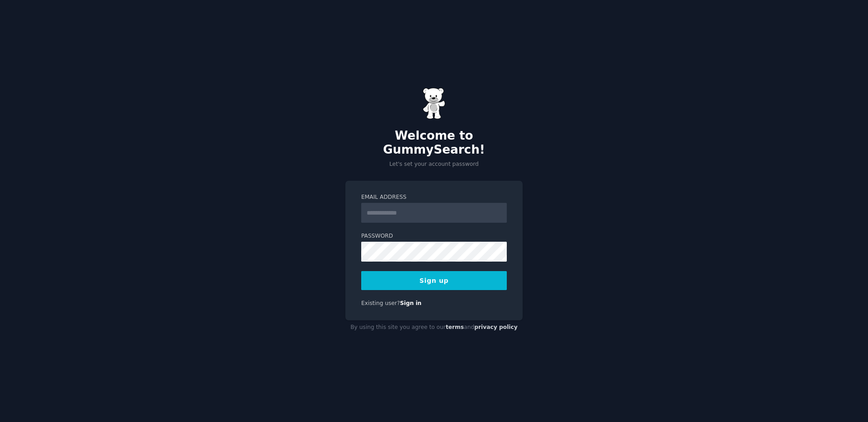 This screenshot has width=868, height=422. Describe the element at coordinates (411, 303) in the screenshot. I see `a: Sign in` at that location.